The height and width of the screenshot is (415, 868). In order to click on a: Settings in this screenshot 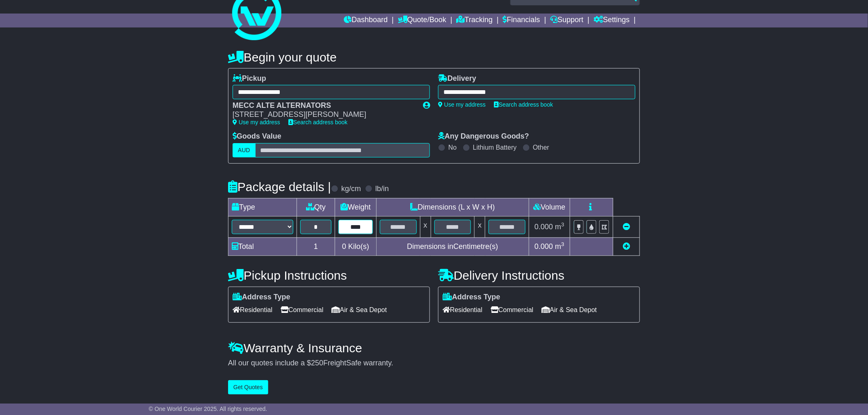, I will do `click(611, 20)`.